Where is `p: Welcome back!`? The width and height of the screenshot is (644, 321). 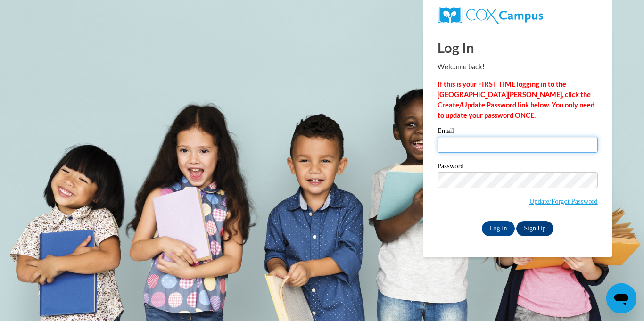
p: Welcome back! is located at coordinates (518, 67).